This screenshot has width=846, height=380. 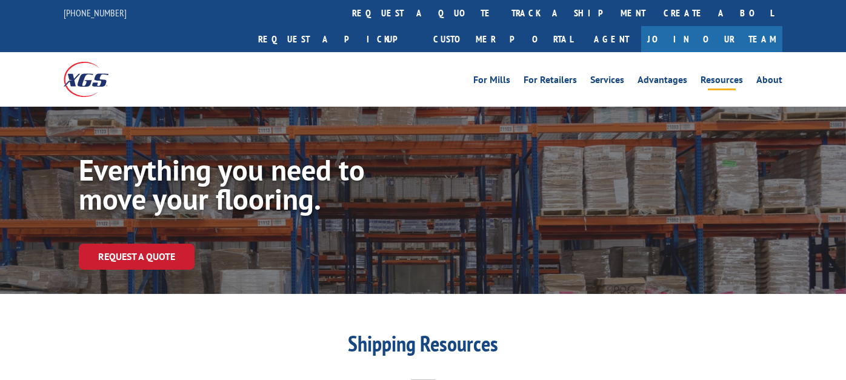 What do you see at coordinates (607, 82) in the screenshot?
I see `a: Services` at bounding box center [607, 82].